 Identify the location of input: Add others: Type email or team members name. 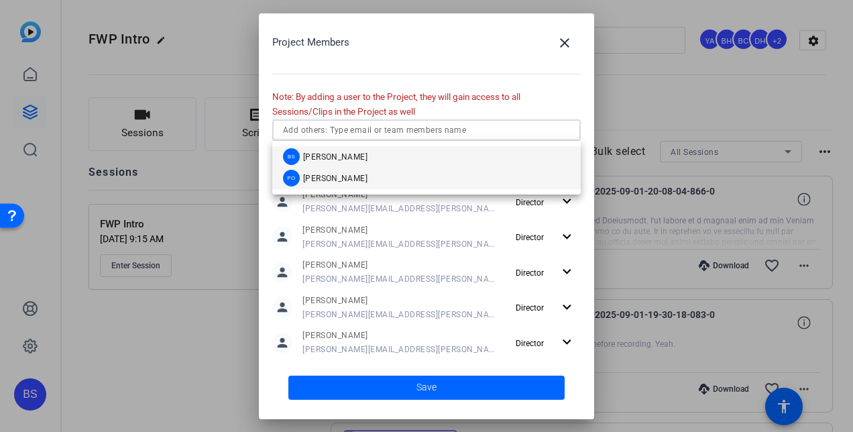
(427, 130).